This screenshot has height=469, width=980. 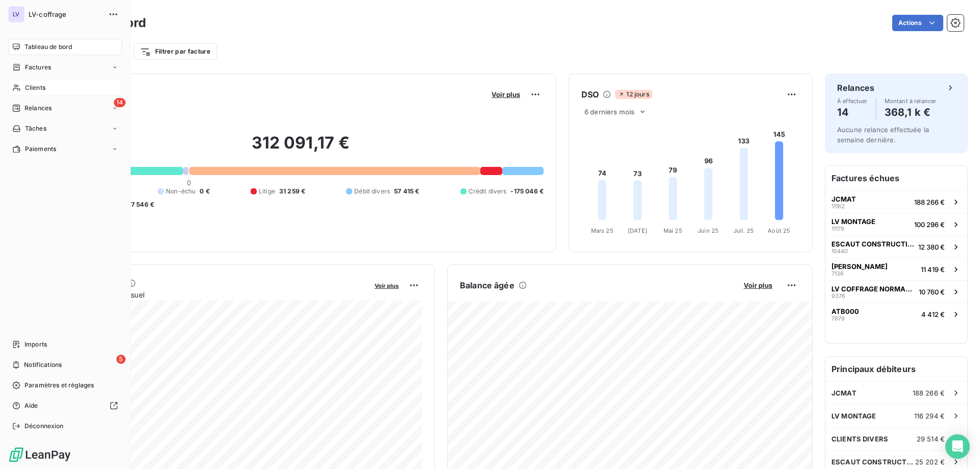 What do you see at coordinates (31, 406) in the screenshot?
I see `span: Aide` at bounding box center [31, 406].